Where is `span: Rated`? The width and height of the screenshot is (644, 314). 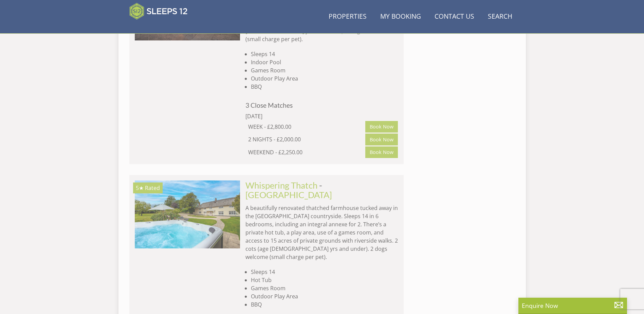 span: Rated is located at coordinates (152, 188).